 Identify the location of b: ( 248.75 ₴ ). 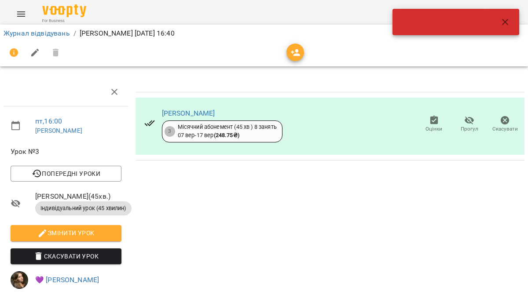
(226, 135).